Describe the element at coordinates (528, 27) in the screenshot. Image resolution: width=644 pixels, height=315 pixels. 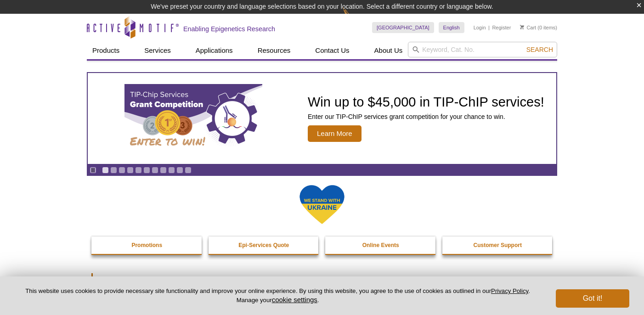
I see `a: Cart` at that location.